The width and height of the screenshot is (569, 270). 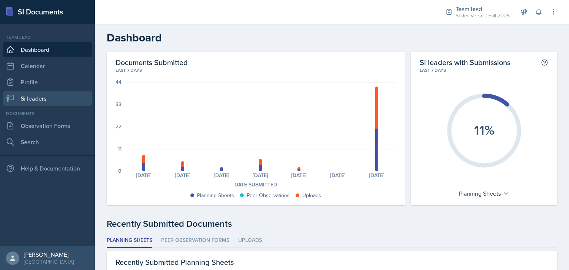 What do you see at coordinates (129, 241) in the screenshot?
I see `li: Planning Sheets` at bounding box center [129, 241].